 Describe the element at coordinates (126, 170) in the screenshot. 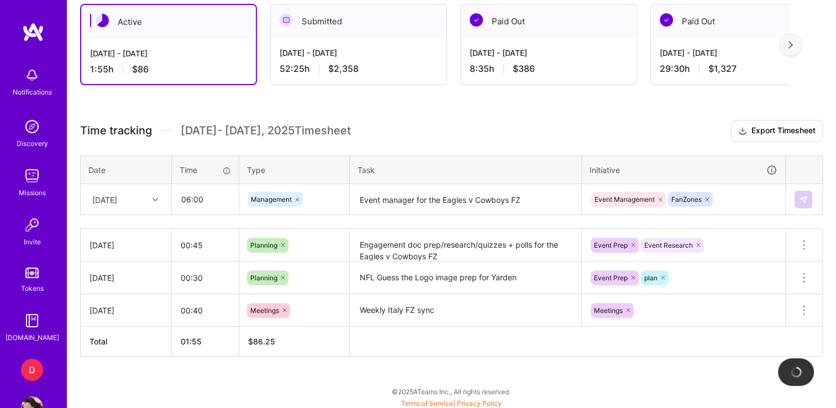

I see `th: Date` at that location.